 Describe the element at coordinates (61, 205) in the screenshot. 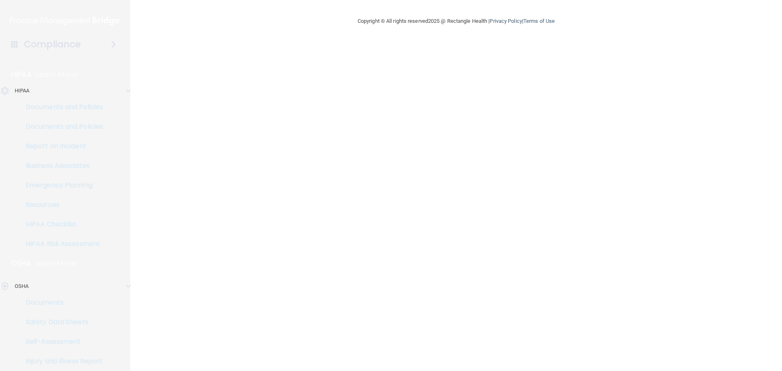

I see `p: Resources` at that location.